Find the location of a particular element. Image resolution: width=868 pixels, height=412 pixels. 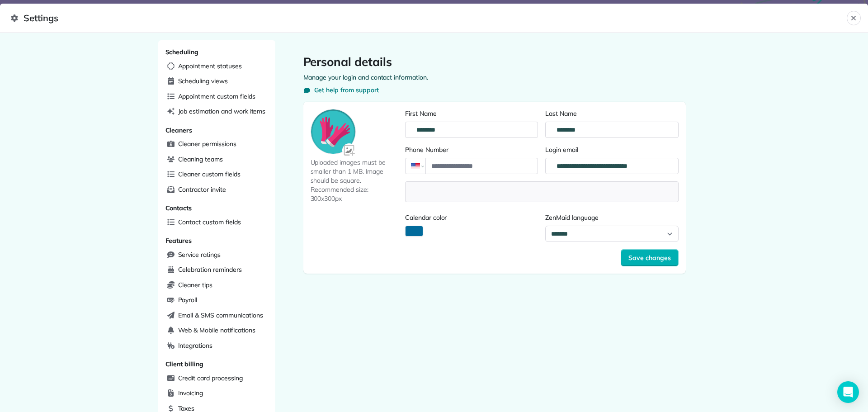

span: Integrations is located at coordinates (195, 345).